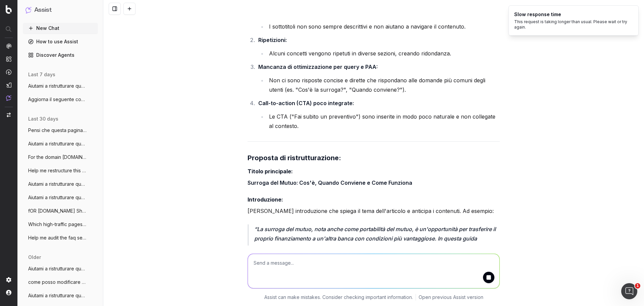 The image size is (644, 306). I want to click on button: Assist, so click(61, 10).